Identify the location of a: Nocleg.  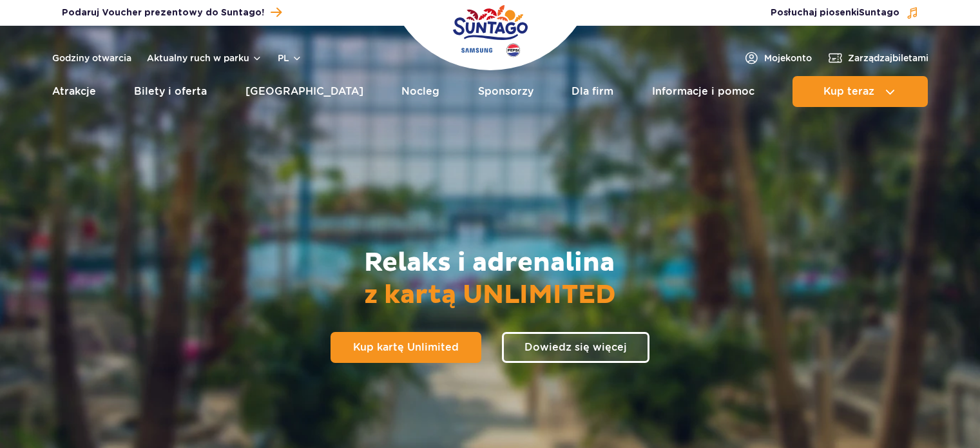
(420, 92).